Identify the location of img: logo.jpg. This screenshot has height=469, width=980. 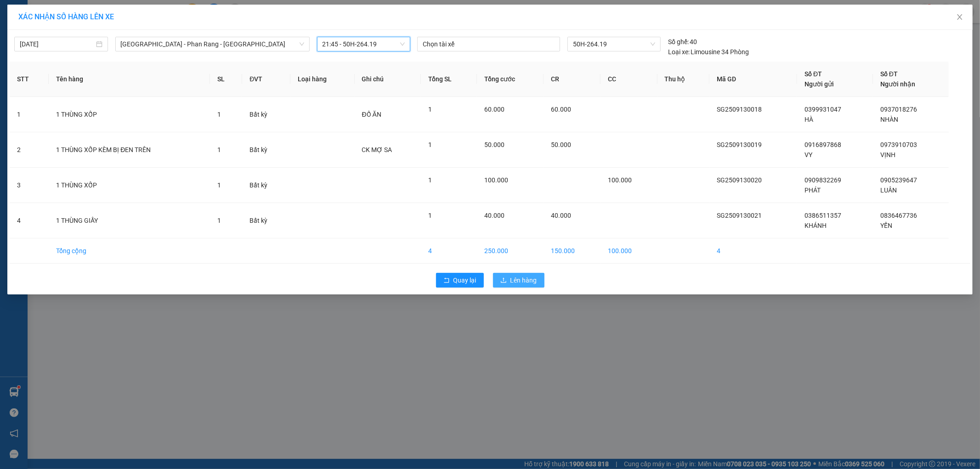
(111, 23).